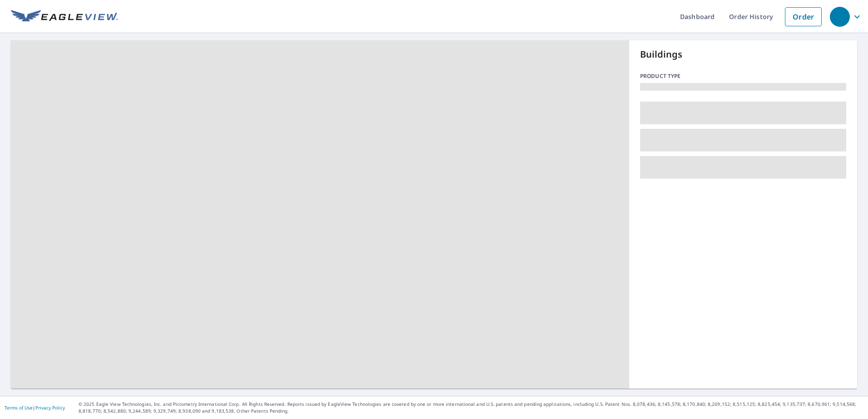  I want to click on a: Privacy Policy, so click(50, 408).